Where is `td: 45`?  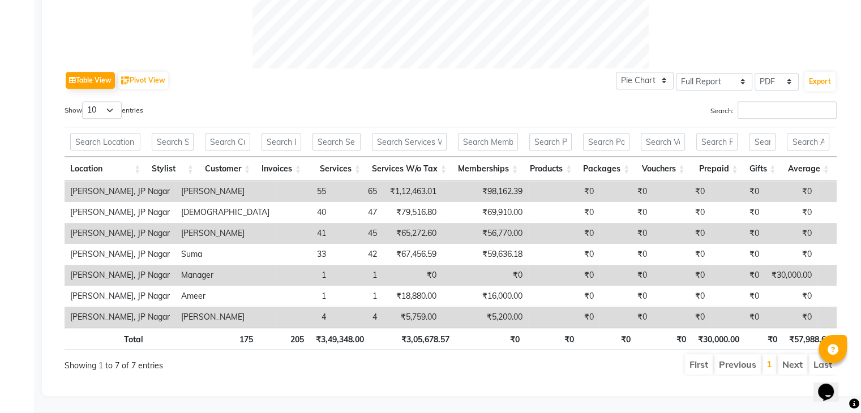
td: 45 is located at coordinates (357, 233).